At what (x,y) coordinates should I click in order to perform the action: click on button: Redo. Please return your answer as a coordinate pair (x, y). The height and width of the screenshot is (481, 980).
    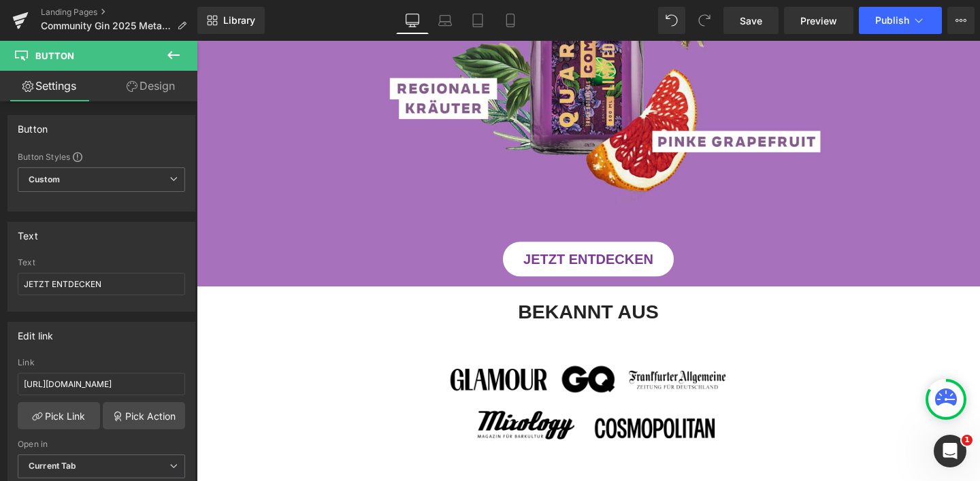
    Looking at the image, I should click on (704, 21).